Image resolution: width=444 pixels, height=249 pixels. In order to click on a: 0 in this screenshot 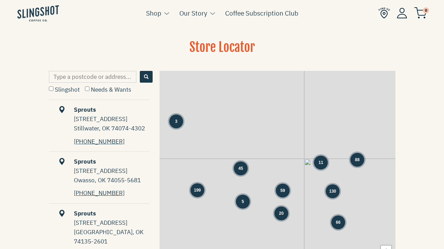, I will do `click(420, 13)`.